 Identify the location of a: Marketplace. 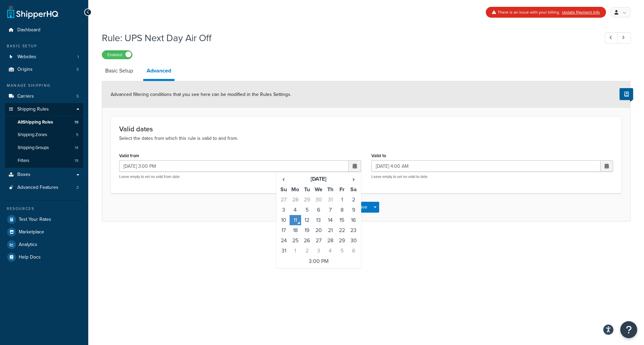
(44, 232).